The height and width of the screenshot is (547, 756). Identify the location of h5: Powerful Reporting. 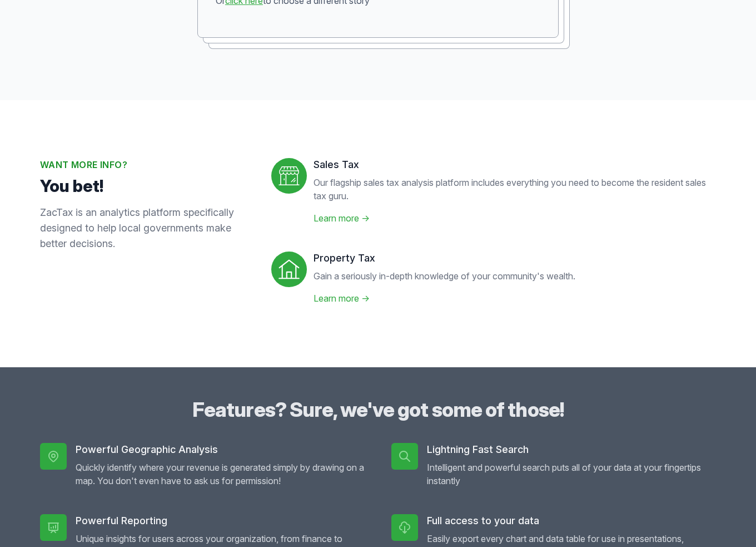
(220, 520).